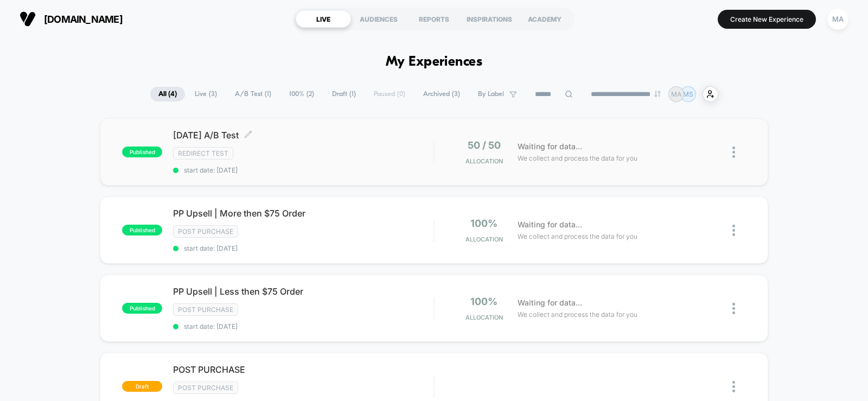 The image size is (868, 401). I want to click on p: MS, so click(688, 94).